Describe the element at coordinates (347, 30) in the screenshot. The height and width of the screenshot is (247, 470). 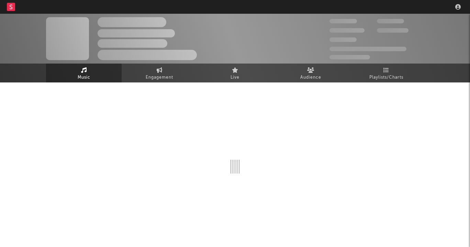
I see `span: 50,000,000` at that location.